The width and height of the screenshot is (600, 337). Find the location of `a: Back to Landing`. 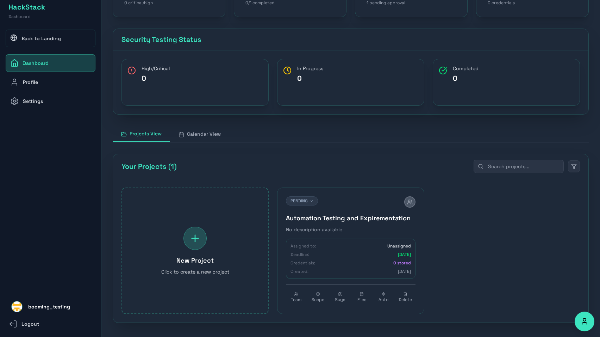

a: Back to Landing is located at coordinates (50, 38).